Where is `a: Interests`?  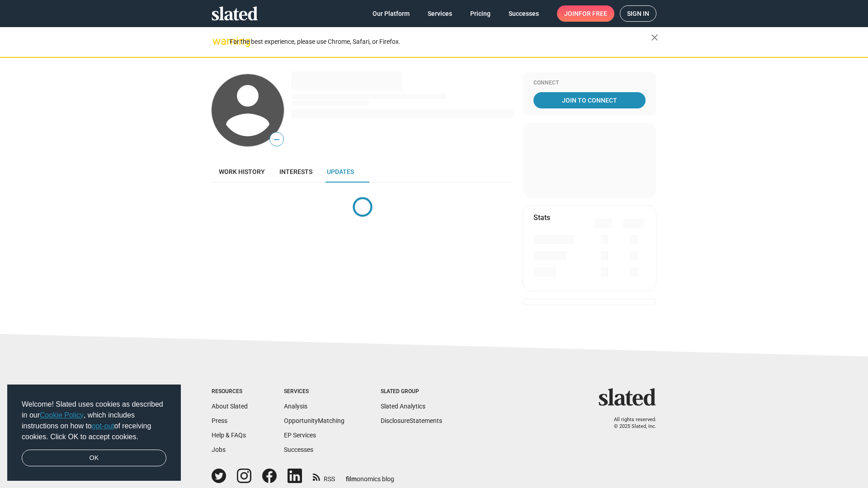
a: Interests is located at coordinates (296, 172).